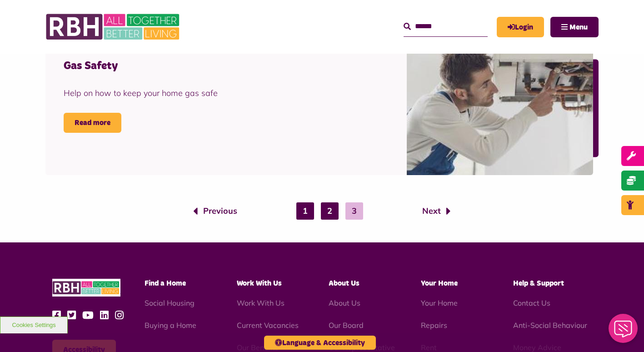 This screenshot has height=352, width=644. Describe the element at coordinates (215, 211) in the screenshot. I see `a: Previous page` at that location.